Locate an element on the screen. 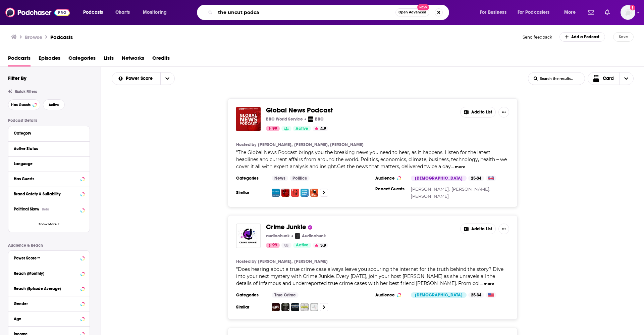 The image size is (644, 335). a: AudiochuckAudiochuck is located at coordinates (310, 236).